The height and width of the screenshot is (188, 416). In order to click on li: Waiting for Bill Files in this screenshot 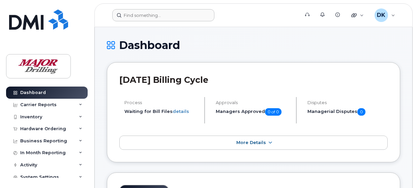, I will do `click(162, 111)`.